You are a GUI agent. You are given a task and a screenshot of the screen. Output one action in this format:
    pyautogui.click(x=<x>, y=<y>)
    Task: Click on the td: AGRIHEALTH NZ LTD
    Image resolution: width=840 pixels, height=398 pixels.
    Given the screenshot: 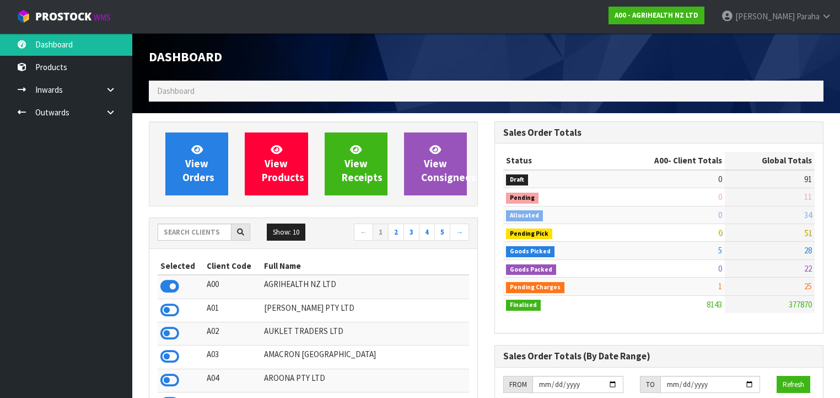 What is the action you would take?
    pyautogui.click(x=365, y=286)
    